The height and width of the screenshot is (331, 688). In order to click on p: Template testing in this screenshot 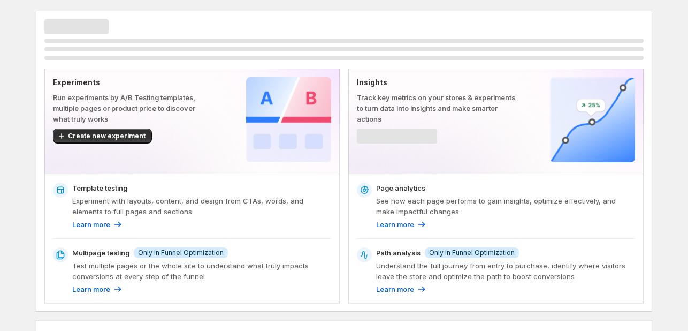, I will do `click(100, 188)`.